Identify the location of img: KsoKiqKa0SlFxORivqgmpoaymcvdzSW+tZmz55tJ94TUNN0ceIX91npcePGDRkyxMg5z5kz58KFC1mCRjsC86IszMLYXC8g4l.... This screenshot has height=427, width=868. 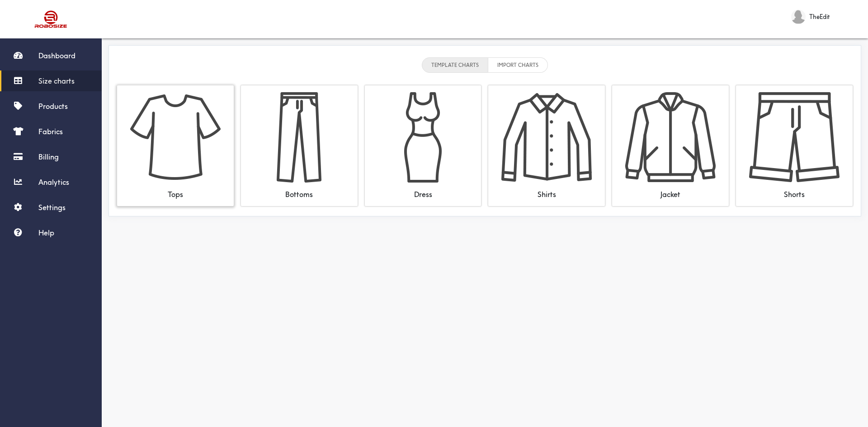
(299, 137).